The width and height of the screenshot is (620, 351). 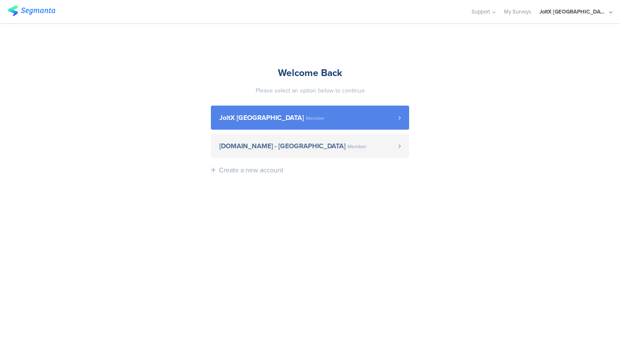 What do you see at coordinates (310, 90) in the screenshot?
I see `div: Please select an option below to continue` at bounding box center [310, 90].